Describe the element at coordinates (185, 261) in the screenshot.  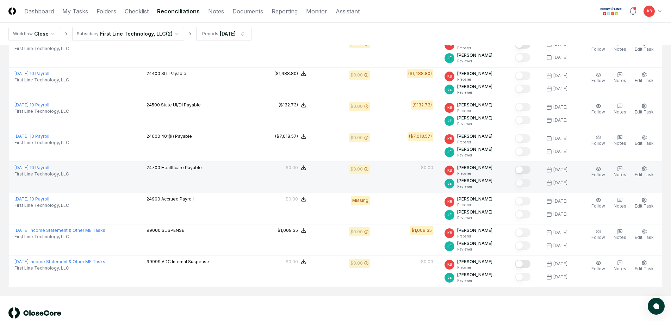
I see `span: ADC Internal Suspense` at that location.